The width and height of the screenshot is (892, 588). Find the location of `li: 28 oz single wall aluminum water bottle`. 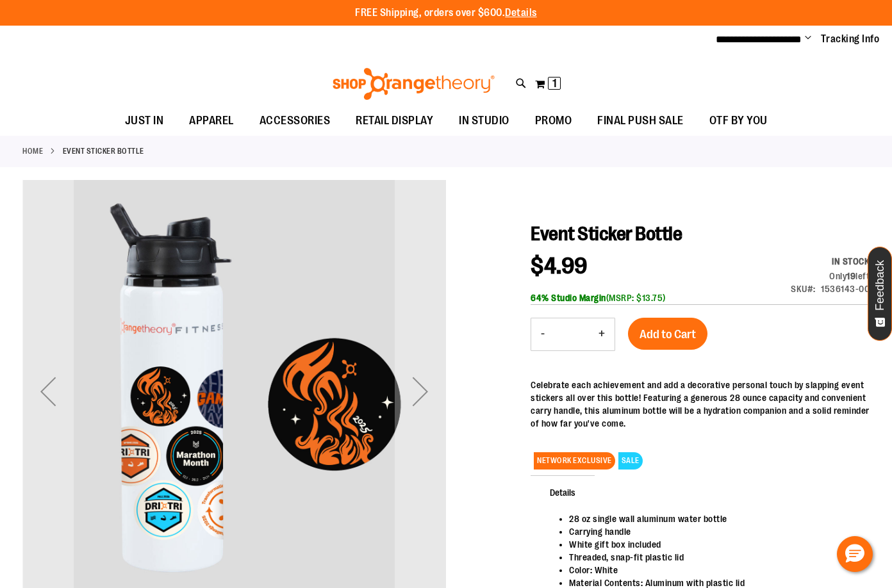

li: 28 oz single wall aluminum water bottle is located at coordinates (712, 519).